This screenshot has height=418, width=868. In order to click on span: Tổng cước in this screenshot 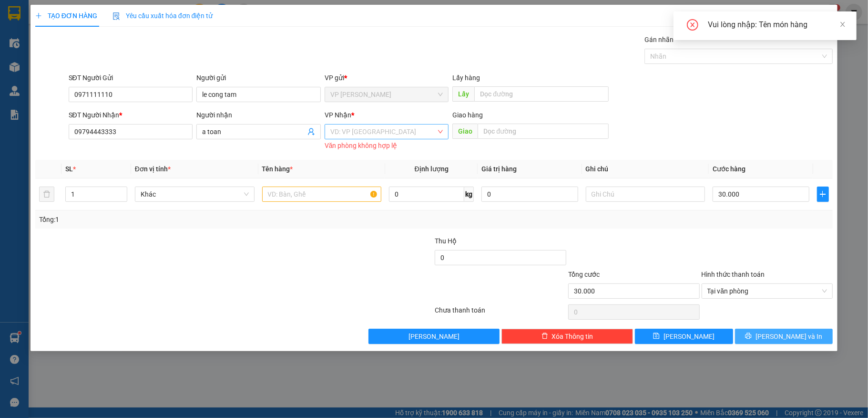, I will do `click(584, 274)`.